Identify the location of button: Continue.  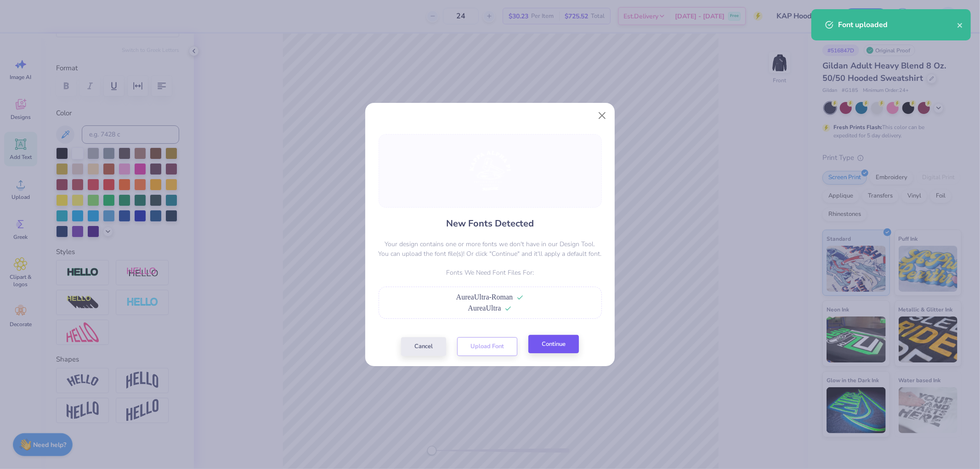
(553, 344).